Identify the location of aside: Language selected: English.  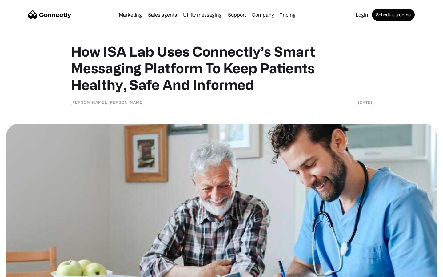
(22, 271).